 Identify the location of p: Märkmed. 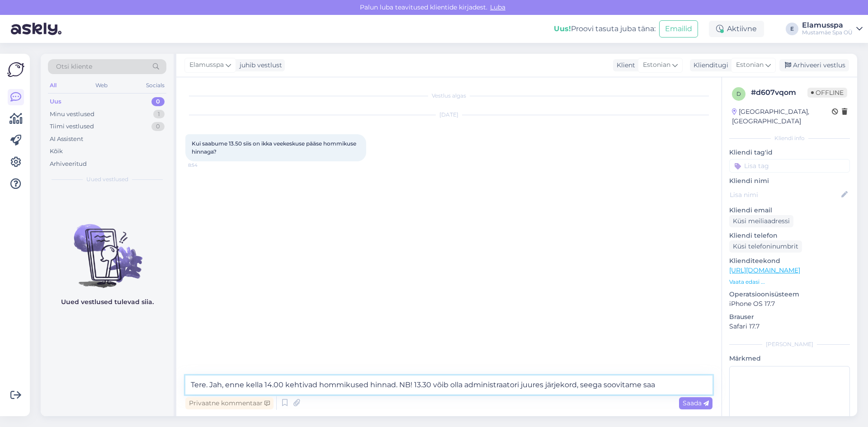
(789, 358).